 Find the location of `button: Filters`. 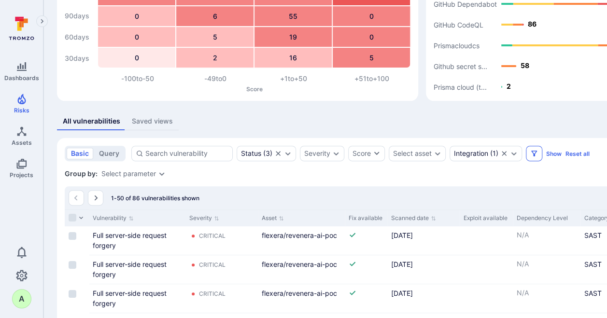

button: Filters is located at coordinates (534, 154).